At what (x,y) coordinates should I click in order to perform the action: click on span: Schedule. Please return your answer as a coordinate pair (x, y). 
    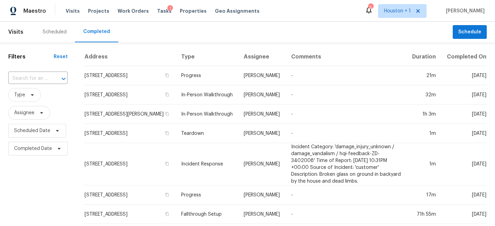
    Looking at the image, I should click on (470, 32).